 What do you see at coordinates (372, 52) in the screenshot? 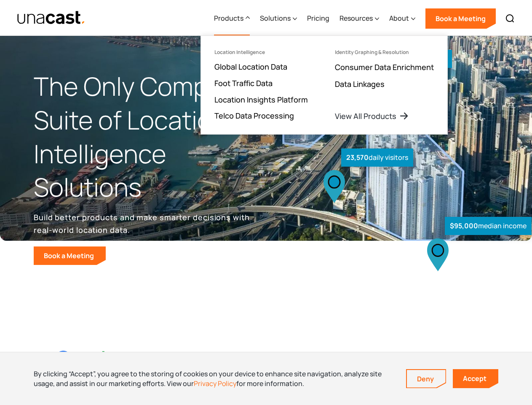
I see `div: Identity Graphing & Resolution` at bounding box center [372, 52].